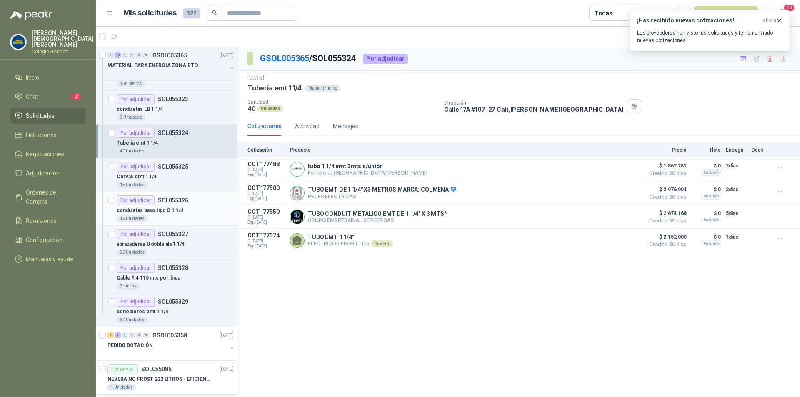  Describe the element at coordinates (367, 166) in the screenshot. I see `p: tubo 1 1/4 emt 3mts s/unión` at that location.